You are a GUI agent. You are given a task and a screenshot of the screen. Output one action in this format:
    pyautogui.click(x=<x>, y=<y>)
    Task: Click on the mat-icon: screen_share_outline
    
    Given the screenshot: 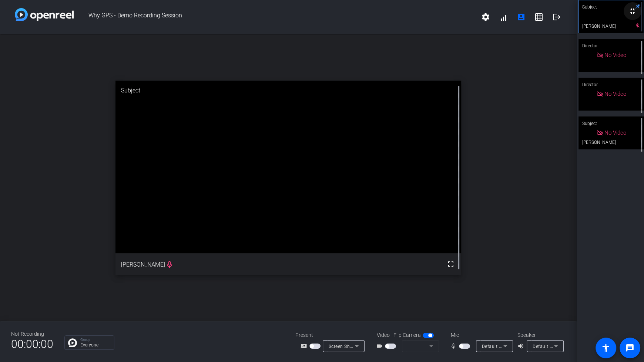 What is the action you would take?
    pyautogui.click(x=305, y=346)
    